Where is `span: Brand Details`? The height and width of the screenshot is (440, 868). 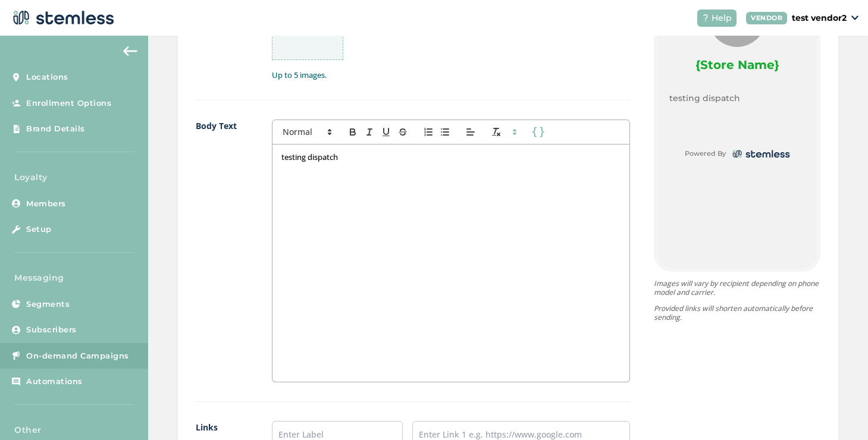 span: Brand Details is located at coordinates (55, 129).